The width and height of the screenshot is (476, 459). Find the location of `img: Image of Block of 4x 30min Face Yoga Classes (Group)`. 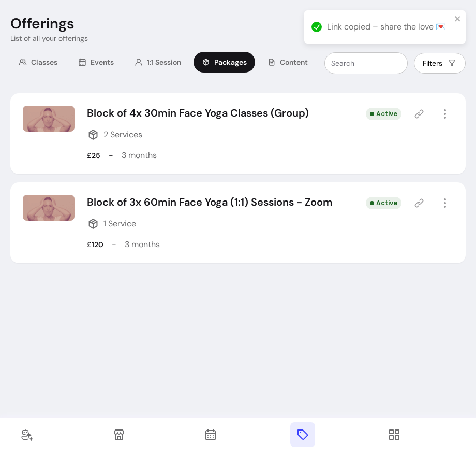

img: Image of Block of 4x 30min Face Yoga Classes (Group) is located at coordinates (49, 119).